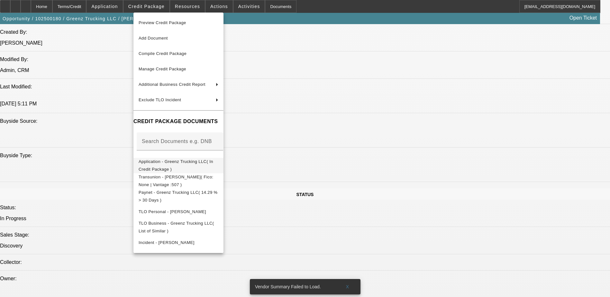 The width and height of the screenshot is (610, 297). What do you see at coordinates (163, 23) in the screenshot?
I see `span: Preview Credit Package` at bounding box center [163, 23].